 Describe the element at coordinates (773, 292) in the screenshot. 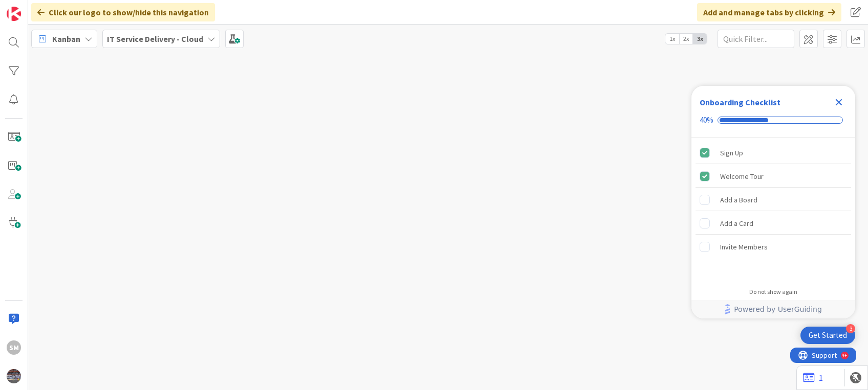

I see `div: Do not show again` at that location.